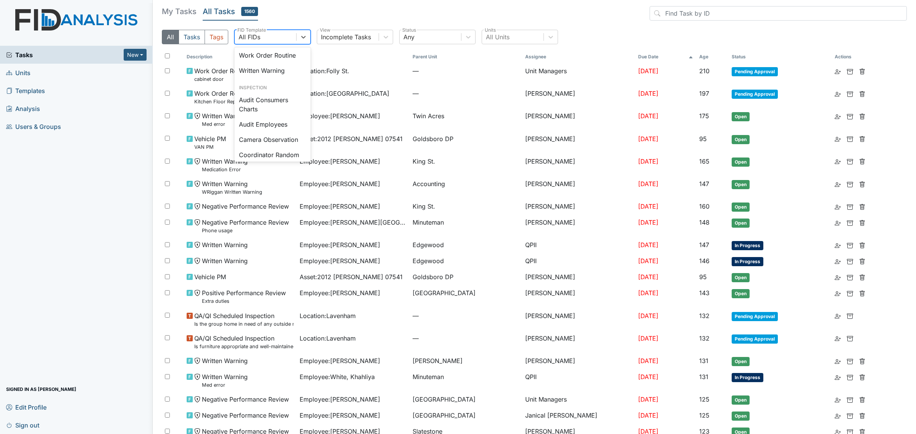  What do you see at coordinates (210, 147) in the screenshot?
I see `small: VAN PM` at bounding box center [210, 147].